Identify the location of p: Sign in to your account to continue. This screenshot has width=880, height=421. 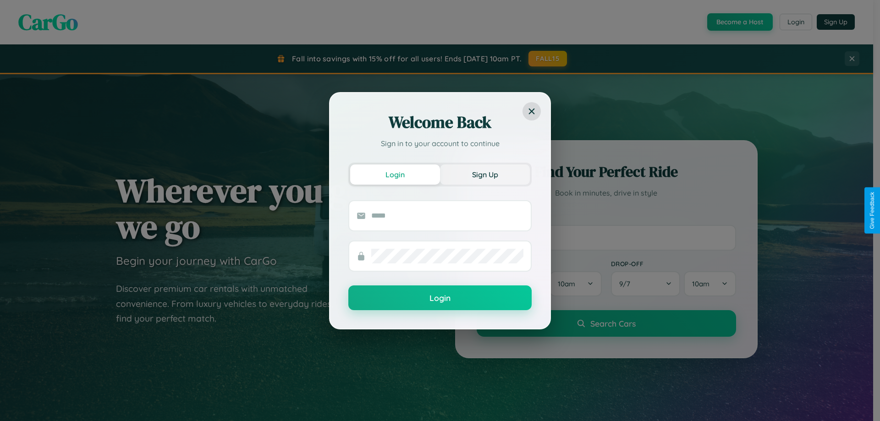
(440, 143).